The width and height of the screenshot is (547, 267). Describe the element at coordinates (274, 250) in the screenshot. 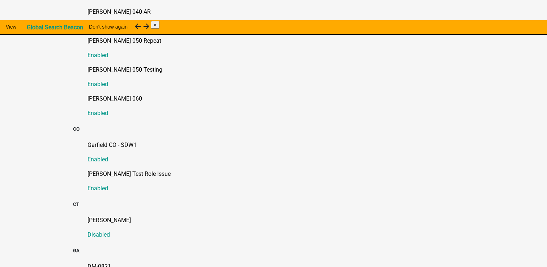

I see `h5: GA` at that location.